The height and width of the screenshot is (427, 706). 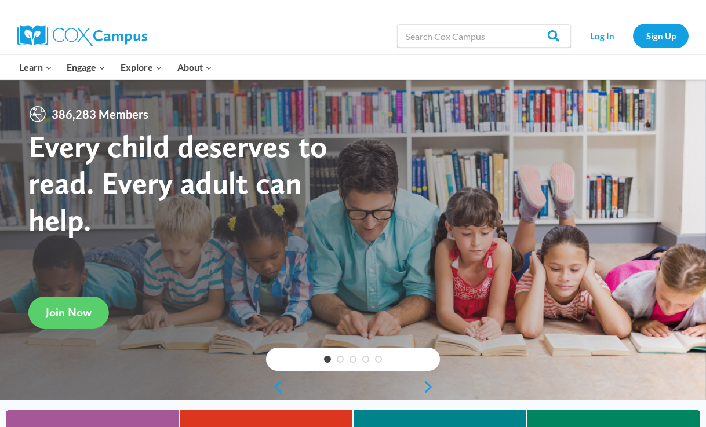 I want to click on a: 2, so click(x=340, y=359).